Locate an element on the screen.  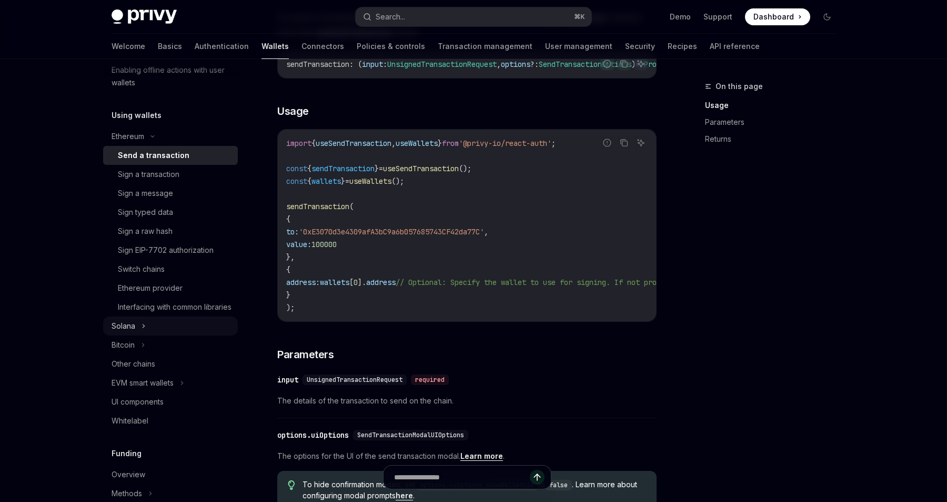
span: // Optional: Specify the wallet to use for signing. If not provided, the first wallet will be used. is located at coordinates (604, 282).